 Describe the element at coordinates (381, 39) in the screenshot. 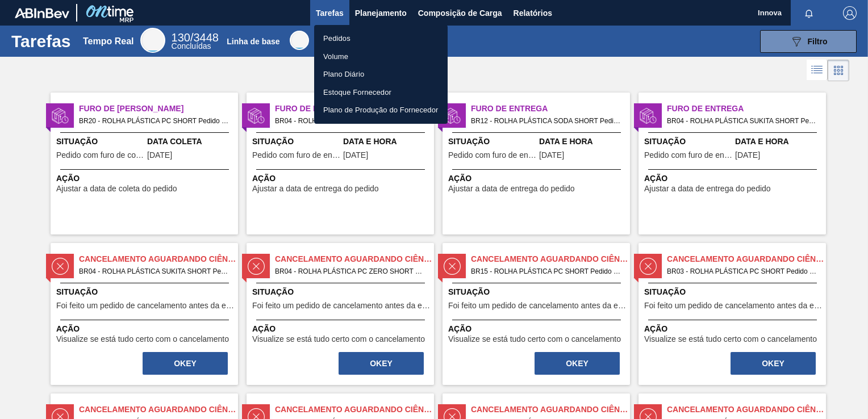

I see `li: Pedidos` at that location.